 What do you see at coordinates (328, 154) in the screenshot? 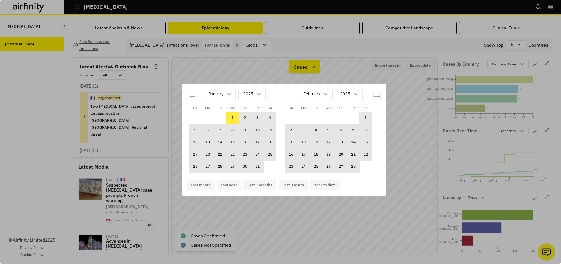
I see `td: Selected. Wednesday, February 19, 2025` at bounding box center [328, 154].